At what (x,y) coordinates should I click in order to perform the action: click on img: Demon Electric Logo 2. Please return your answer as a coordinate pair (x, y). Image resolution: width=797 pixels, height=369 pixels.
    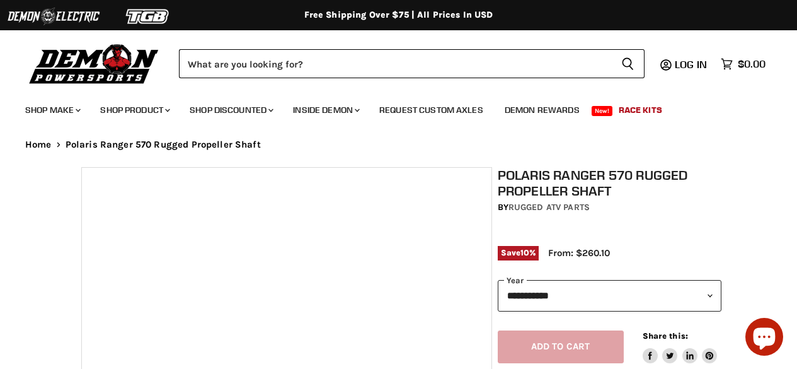
    Looking at the image, I should click on (54, 16).